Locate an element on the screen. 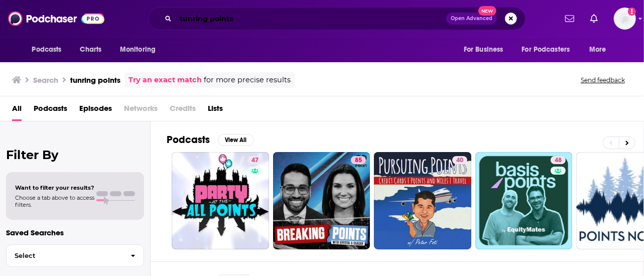  span: For Business is located at coordinates (484, 50).